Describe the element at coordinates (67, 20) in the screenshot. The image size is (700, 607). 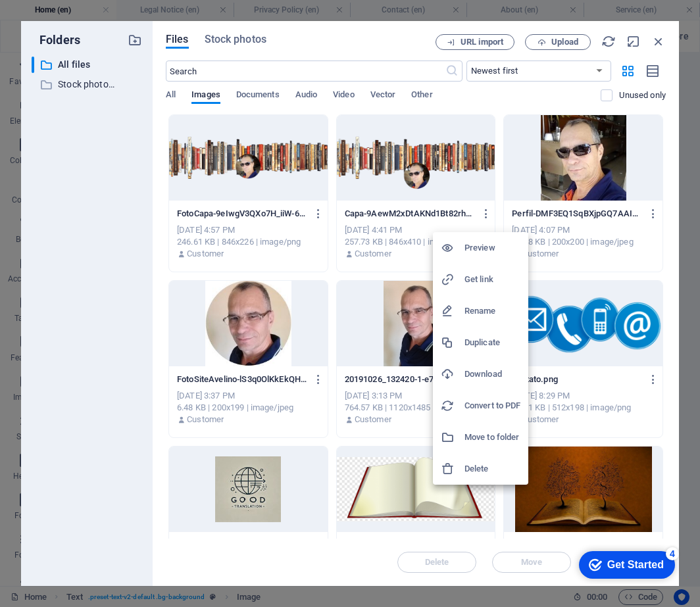
I see `div: Get Started` at that location.